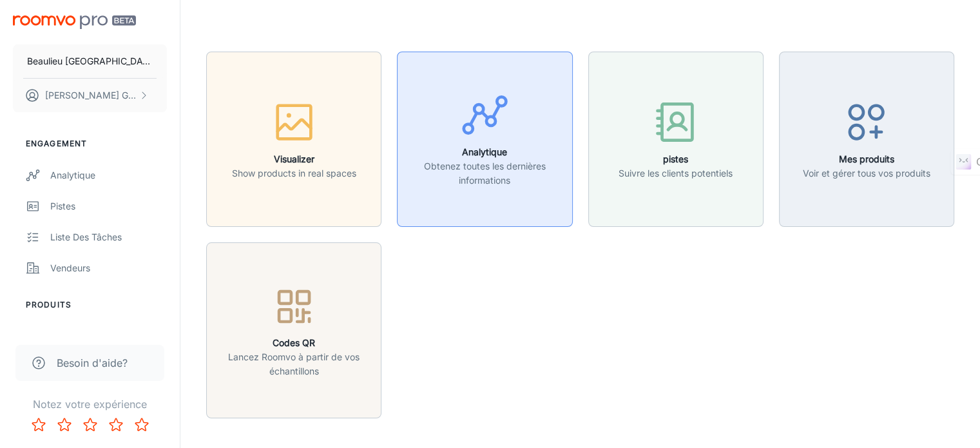 The width and height of the screenshot is (980, 448). What do you see at coordinates (867, 139) in the screenshot?
I see `button: Mes produitsVoir et gérer tous vos produits` at bounding box center [867, 139].